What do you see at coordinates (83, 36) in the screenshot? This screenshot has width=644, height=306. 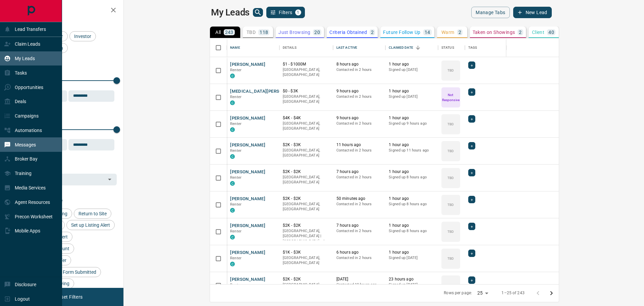 I see `span: Investor` at bounding box center [83, 36].